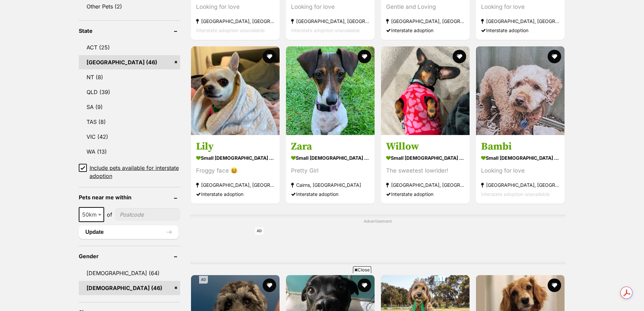  I want to click on div: Froggy face 😆, so click(235, 170).